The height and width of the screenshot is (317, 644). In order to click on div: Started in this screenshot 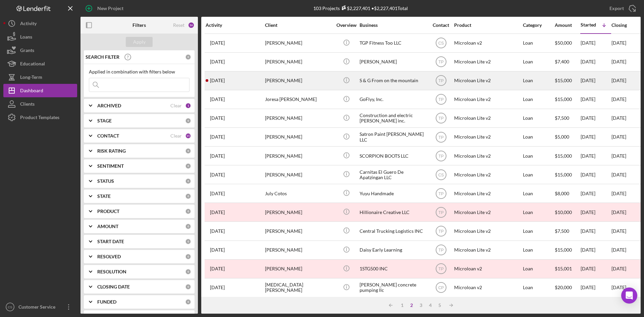, I will do `click(589, 25)`.